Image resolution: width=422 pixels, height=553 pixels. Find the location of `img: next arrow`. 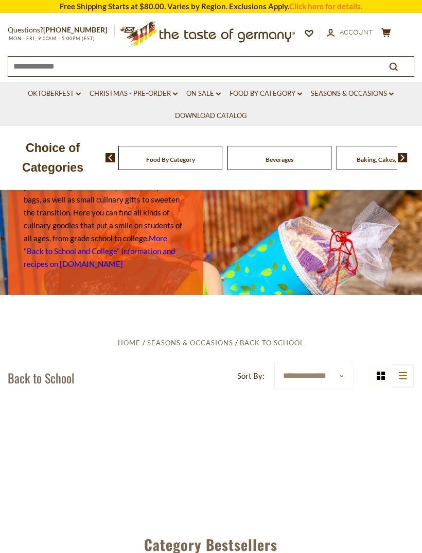

img: next arrow is located at coordinates (403, 158).